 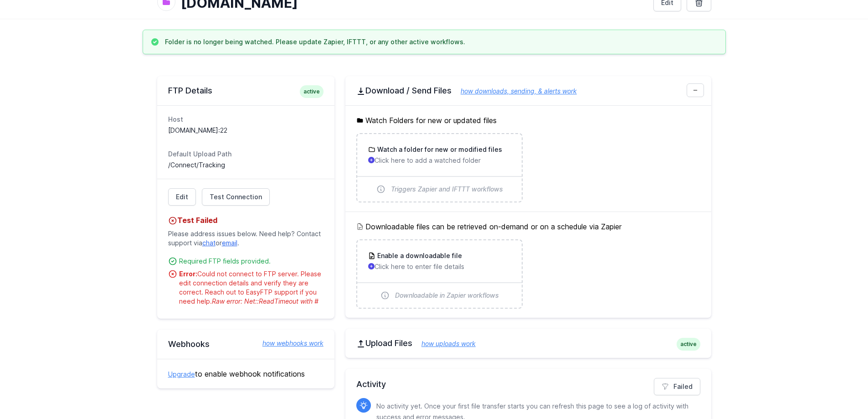 I want to click on h3: Folder is no longer being watched. Please update Zapier, IFTTT, or any other active workflows., so click(x=315, y=42).